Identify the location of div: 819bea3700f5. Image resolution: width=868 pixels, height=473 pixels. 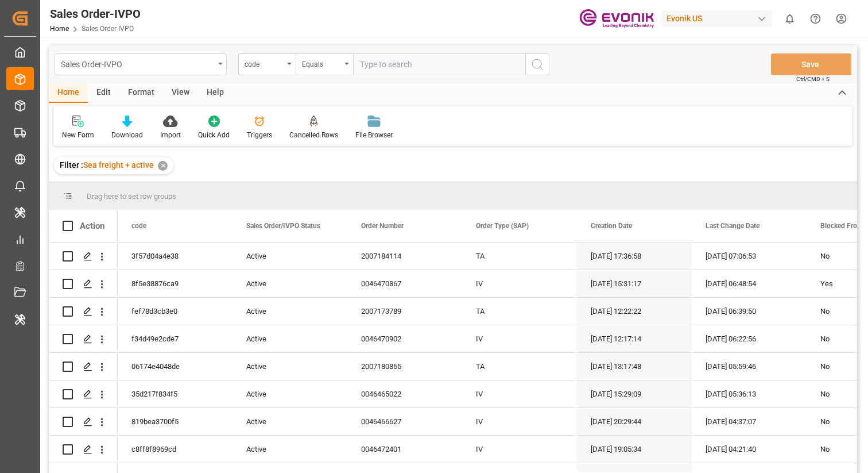
(175, 421).